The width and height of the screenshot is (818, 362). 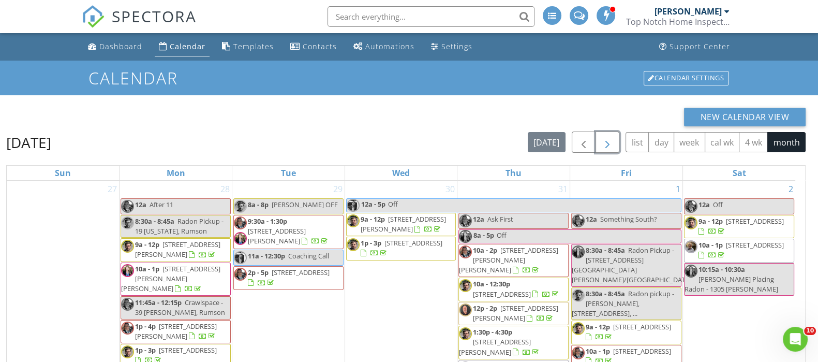 What do you see at coordinates (686, 78) in the screenshot?
I see `a: Calendar Settings` at bounding box center [686, 78].